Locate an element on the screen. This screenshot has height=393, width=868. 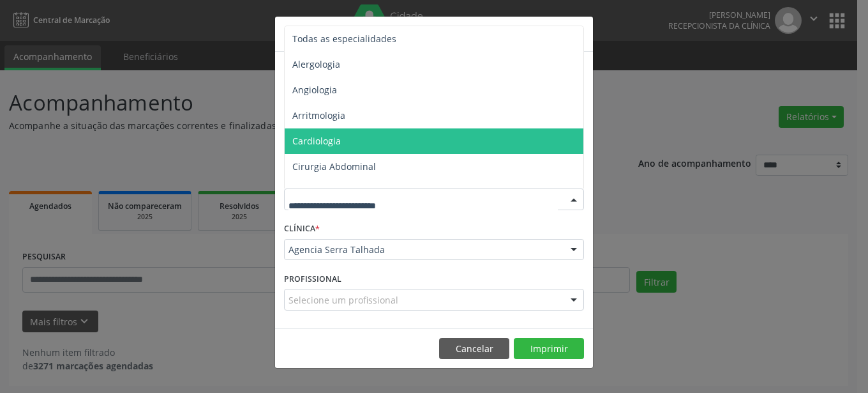
span: Cirurgia Abdominal is located at coordinates (334, 166).